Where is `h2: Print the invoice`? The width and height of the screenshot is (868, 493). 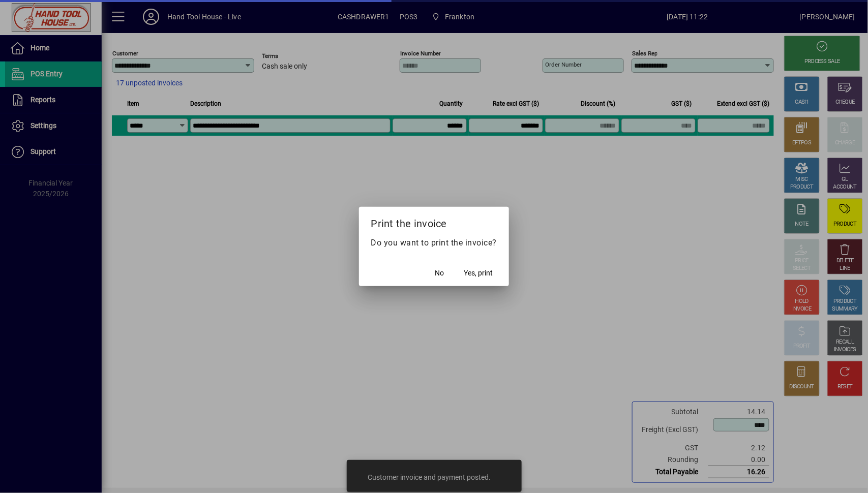
h2: Print the invoice is located at coordinates (434, 221).